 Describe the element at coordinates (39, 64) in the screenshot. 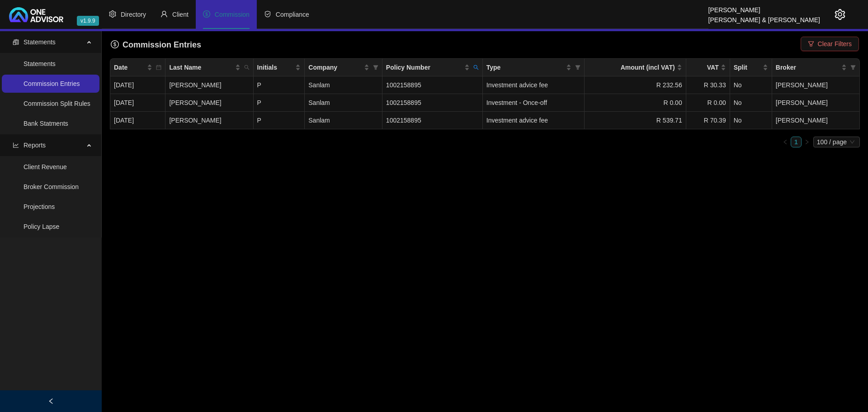

I see `a: Statements` at that location.